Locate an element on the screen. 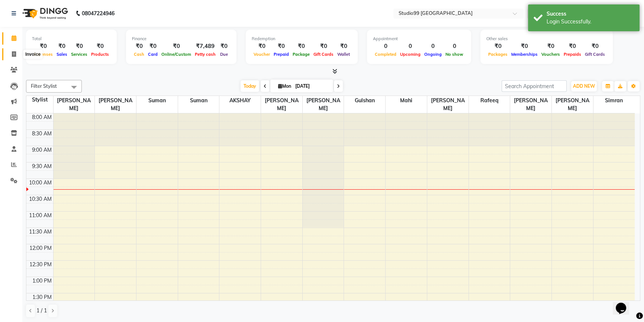  div: 11:30 AM is located at coordinates (40, 232).